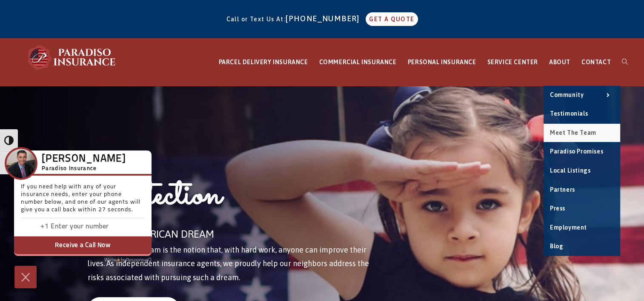 The width and height of the screenshot is (644, 301). What do you see at coordinates (581, 171) in the screenshot?
I see `a: Local Listings` at bounding box center [581, 171].